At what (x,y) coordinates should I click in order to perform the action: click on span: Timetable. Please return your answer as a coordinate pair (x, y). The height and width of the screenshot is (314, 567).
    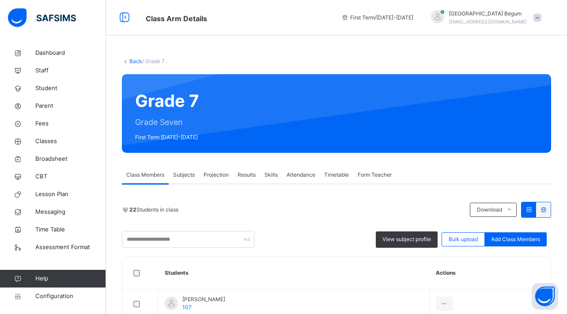
    Looking at the image, I should click on (337, 175).